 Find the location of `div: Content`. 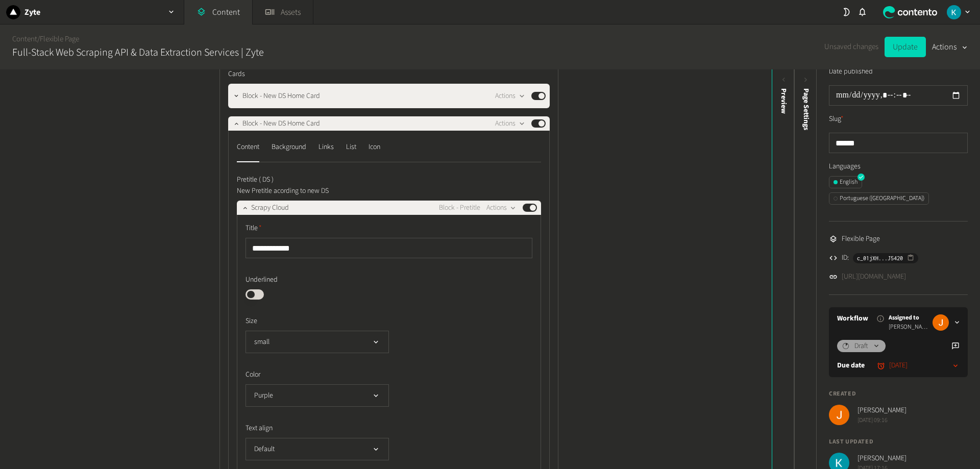

div: Content is located at coordinates (248, 147).